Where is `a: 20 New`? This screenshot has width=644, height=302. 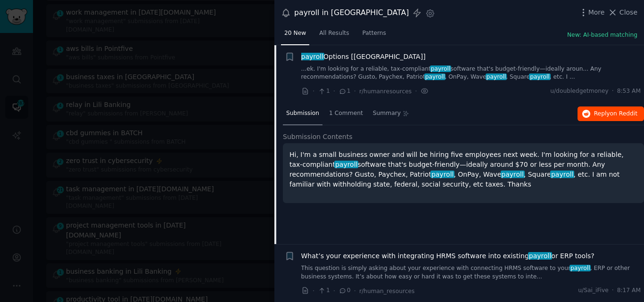
a: 20 New is located at coordinates (295, 35).